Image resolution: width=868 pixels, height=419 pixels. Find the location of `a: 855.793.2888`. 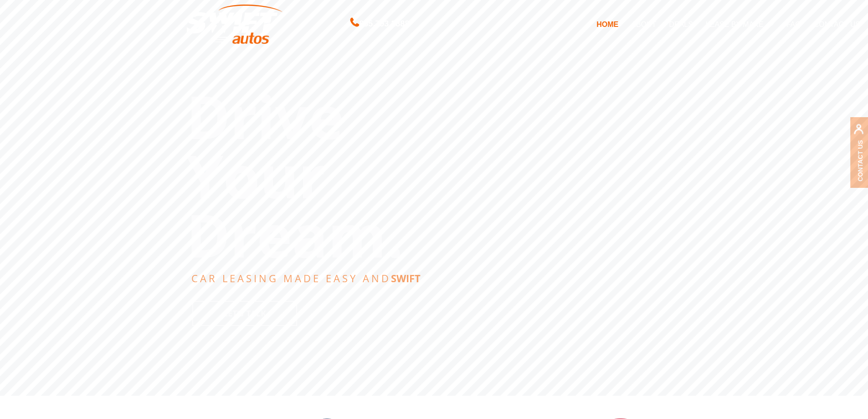

a: 855.793.2888 is located at coordinates (380, 24).